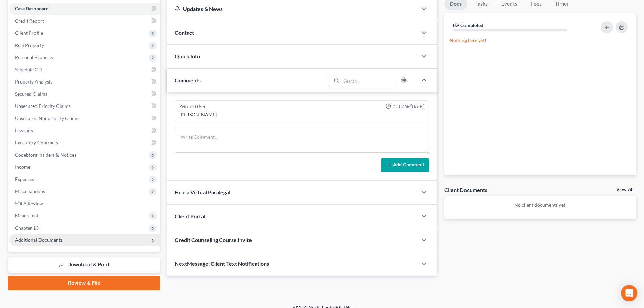 The width and height of the screenshot is (644, 308). What do you see at coordinates (47, 118) in the screenshot?
I see `span: Unsecured Nonpriority Claims` at bounding box center [47, 118].